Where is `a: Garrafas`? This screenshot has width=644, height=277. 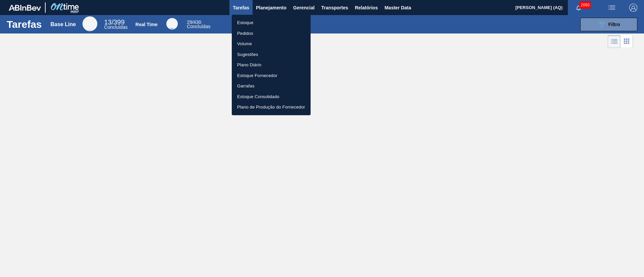 a: Garrafas is located at coordinates (271, 86).